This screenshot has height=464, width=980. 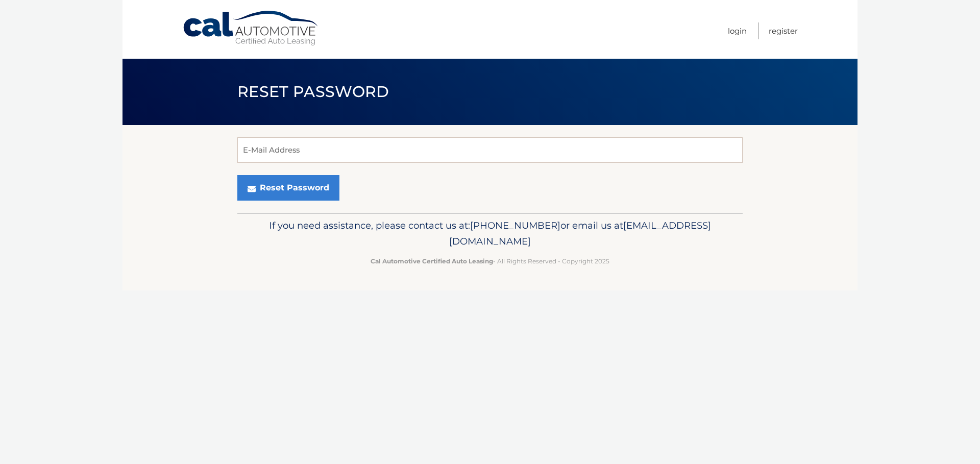 What do you see at coordinates (432, 261) in the screenshot?
I see `strong: Cal Automotive Certified Auto Leasing` at bounding box center [432, 261].